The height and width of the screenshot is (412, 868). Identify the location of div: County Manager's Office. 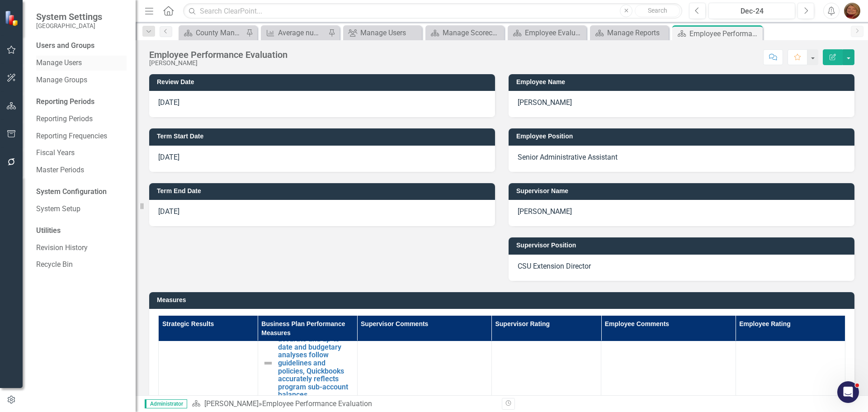
(220, 32).